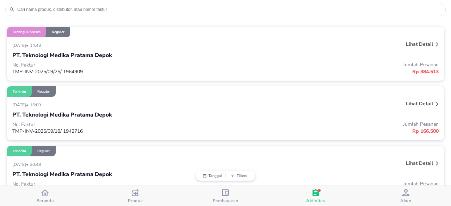 This screenshot has height=206, width=451. Describe the element at coordinates (212, 176) in the screenshot. I see `button: Tanggal` at that location.